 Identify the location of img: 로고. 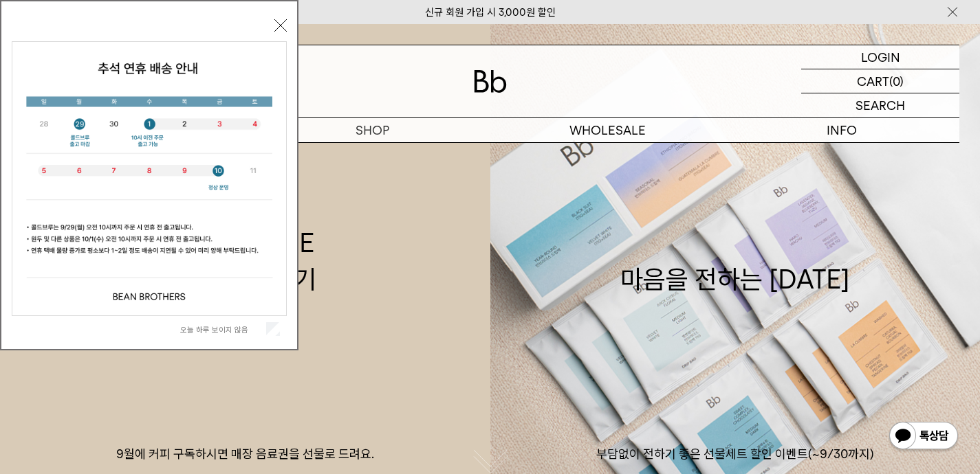
(490, 81).